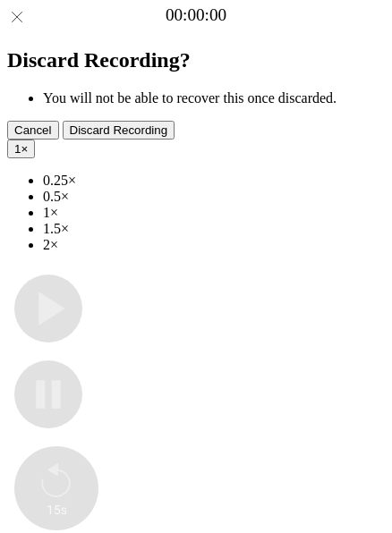  What do you see at coordinates (213, 245) in the screenshot?
I see `li: 2×` at bounding box center [213, 245].